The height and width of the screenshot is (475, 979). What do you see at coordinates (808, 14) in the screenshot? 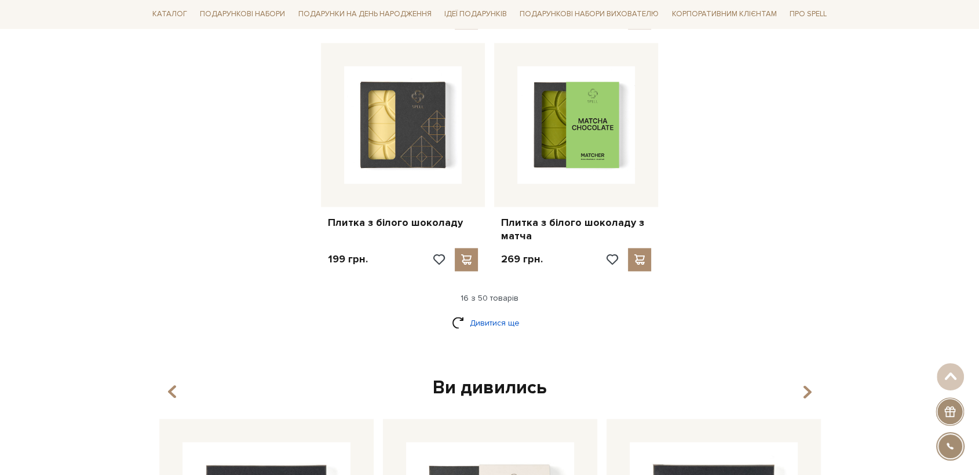
I see `a: Про Spell` at bounding box center [808, 14].